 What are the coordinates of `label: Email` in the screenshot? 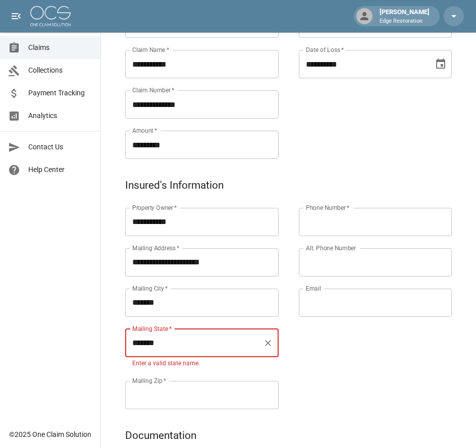 It's located at (313, 288).